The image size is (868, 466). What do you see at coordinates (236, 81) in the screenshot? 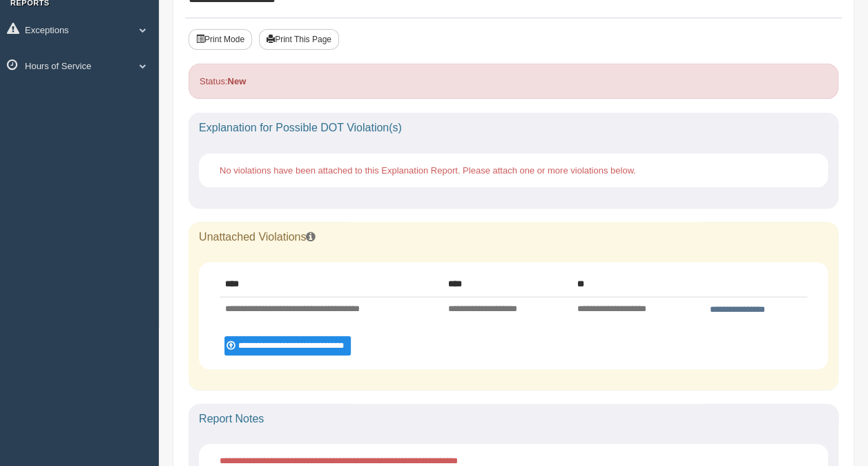
I see `strong: New` at bounding box center [236, 81].